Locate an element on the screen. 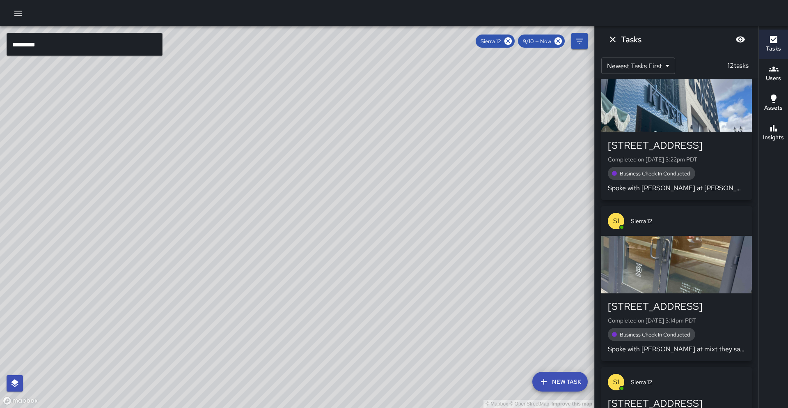 Image resolution: width=788 pixels, height=408 pixels. h6: Users is located at coordinates (773, 78).